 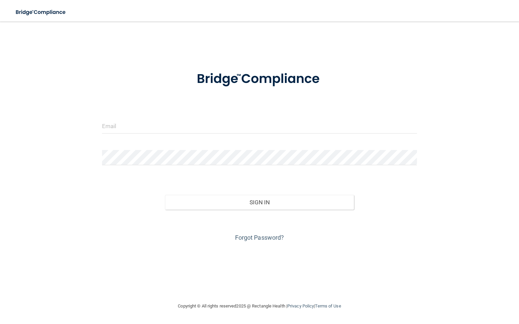 What do you see at coordinates (260, 237) in the screenshot?
I see `a: Forgot Password?` at bounding box center [260, 237].